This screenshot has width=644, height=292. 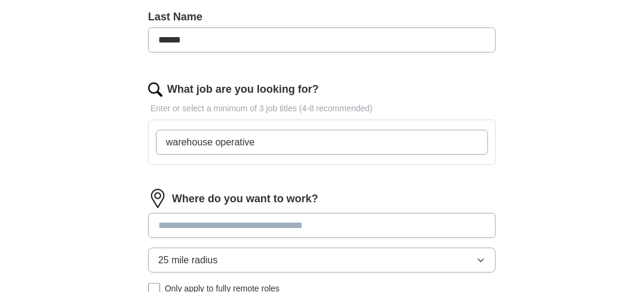 What do you see at coordinates (155, 90) in the screenshot?
I see `img: search.png` at bounding box center [155, 90].